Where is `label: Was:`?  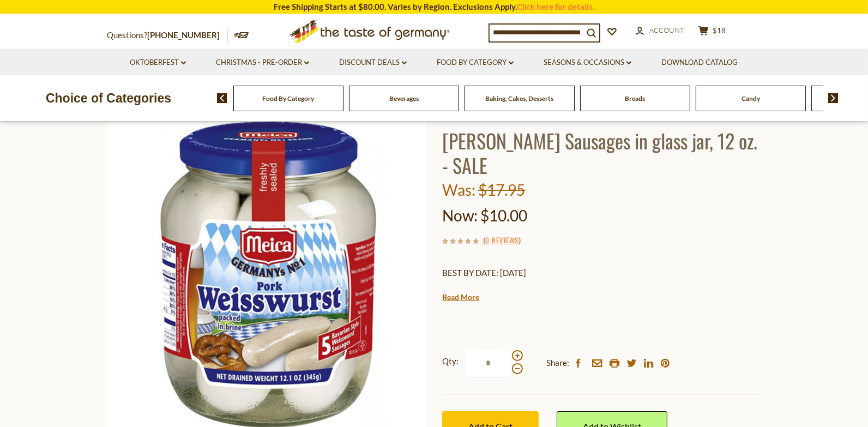
label: Was: is located at coordinates (459, 190).